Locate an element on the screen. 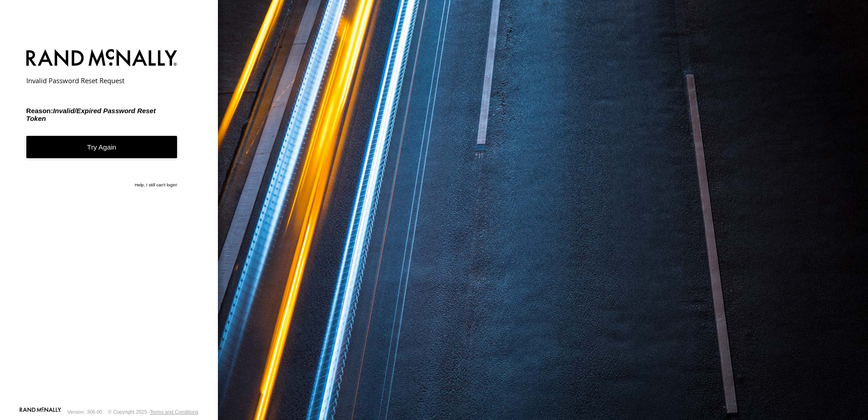 The image size is (868, 420). a: Help, I still can't login! is located at coordinates (156, 186).